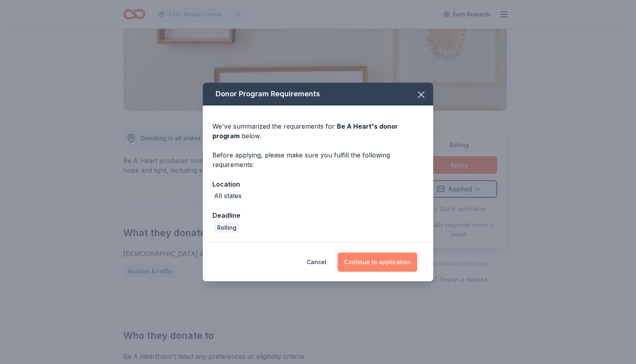 Image resolution: width=636 pixels, height=364 pixels. Describe the element at coordinates (318, 185) in the screenshot. I see `div: Location` at that location.